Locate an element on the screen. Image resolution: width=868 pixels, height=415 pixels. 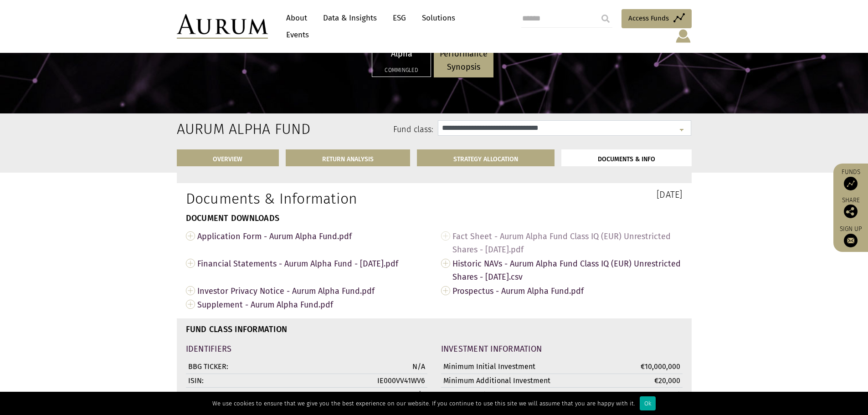
td: CUSIP NUMBER: is located at coordinates (263, 394).